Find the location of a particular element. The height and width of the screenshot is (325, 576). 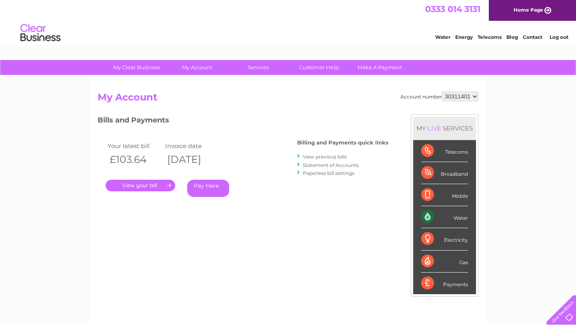

div: Telecoms is located at coordinates (445, 151).